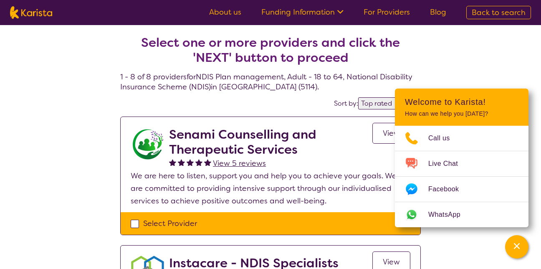 This screenshot has height=269, width=541. What do you see at coordinates (239, 163) in the screenshot?
I see `a: View 5 reviews` at bounding box center [239, 163].